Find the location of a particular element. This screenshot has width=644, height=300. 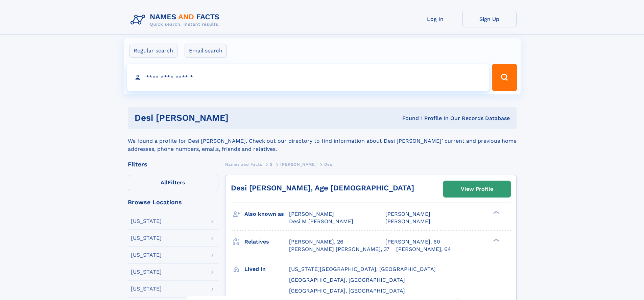

span: All is located at coordinates (164, 182).